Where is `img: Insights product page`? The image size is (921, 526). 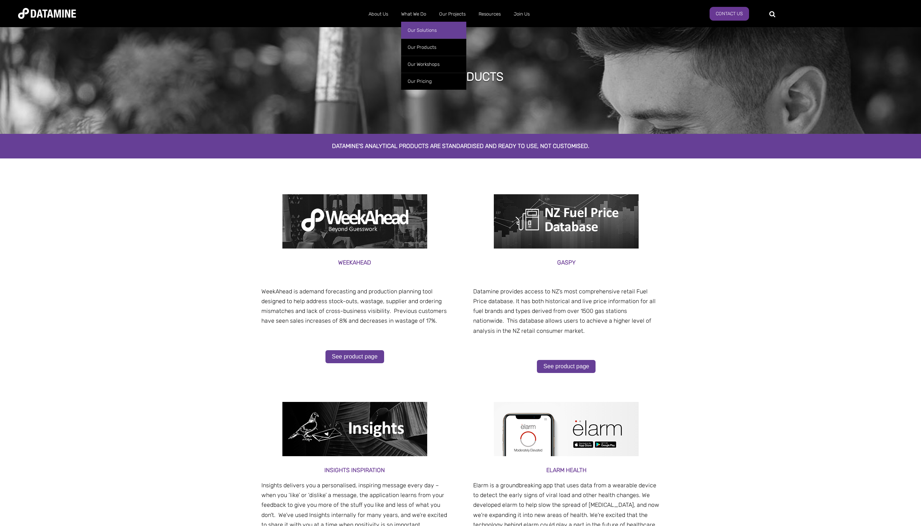 img: Insights product page is located at coordinates (355, 429).